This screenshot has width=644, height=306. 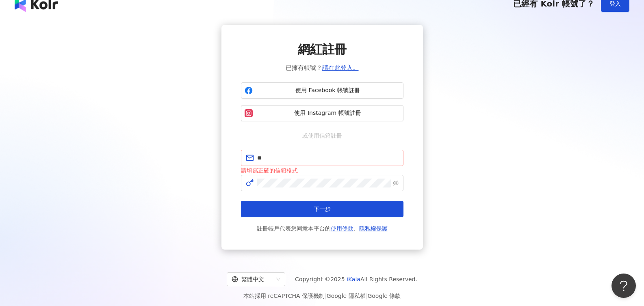 What do you see at coordinates (323, 49) in the screenshot?
I see `span: 網紅註冊` at bounding box center [323, 49].